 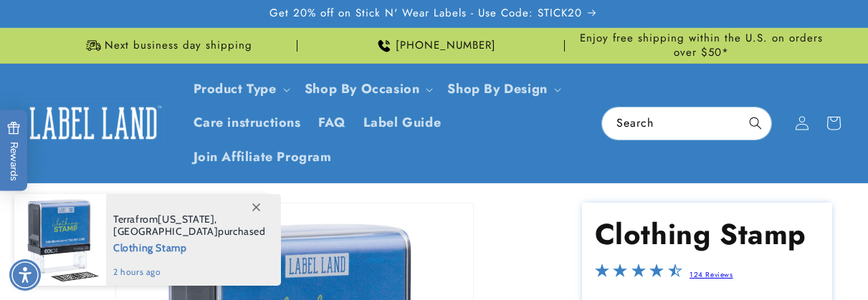 I want to click on a: Join Affiliate Program, so click(x=262, y=157).